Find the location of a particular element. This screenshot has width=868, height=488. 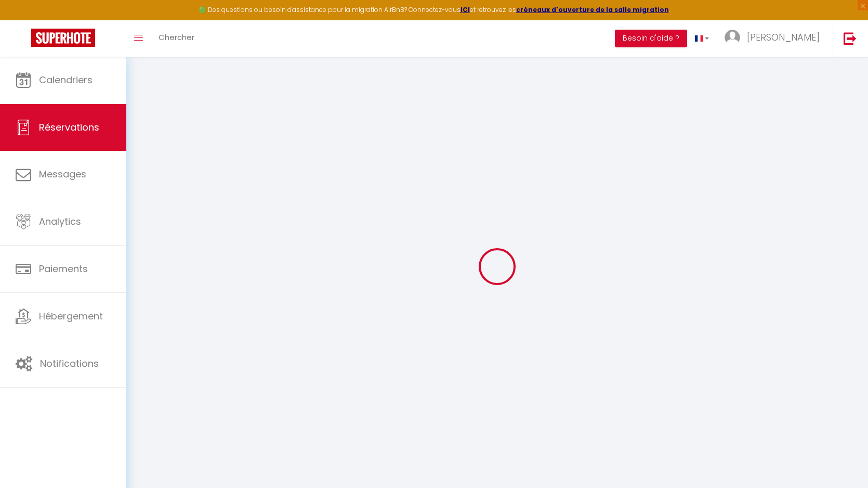

span: Analytics is located at coordinates (60, 221).